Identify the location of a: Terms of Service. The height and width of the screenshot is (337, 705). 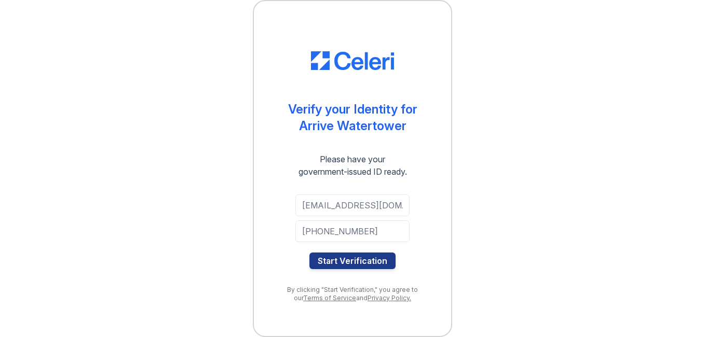
(330, 298).